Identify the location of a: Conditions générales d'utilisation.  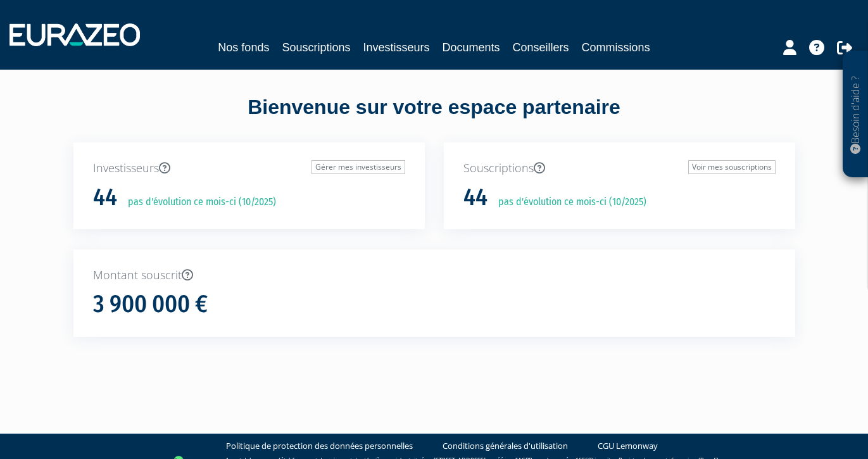
(506, 446).